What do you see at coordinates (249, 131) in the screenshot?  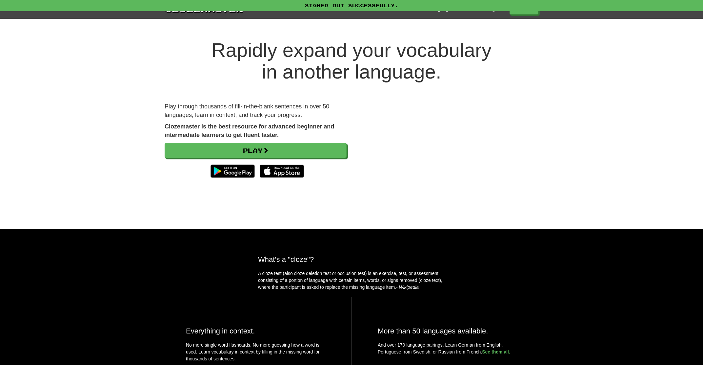 I see `strong: Clozemaster is the best resource for advanced beginner and intermediate learners to get fluent fa...` at bounding box center [249, 131].